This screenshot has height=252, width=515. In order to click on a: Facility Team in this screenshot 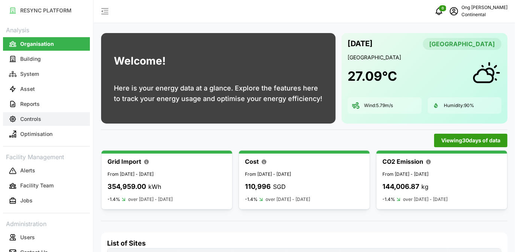, I will do `click(46, 186)`.